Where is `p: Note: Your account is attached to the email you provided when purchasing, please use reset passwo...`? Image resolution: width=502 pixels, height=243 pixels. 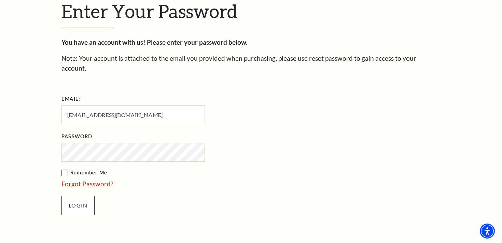 p: Note: Your account is attached to the email you provided when purchasing, please use reset passwo... is located at coordinates (251, 63).